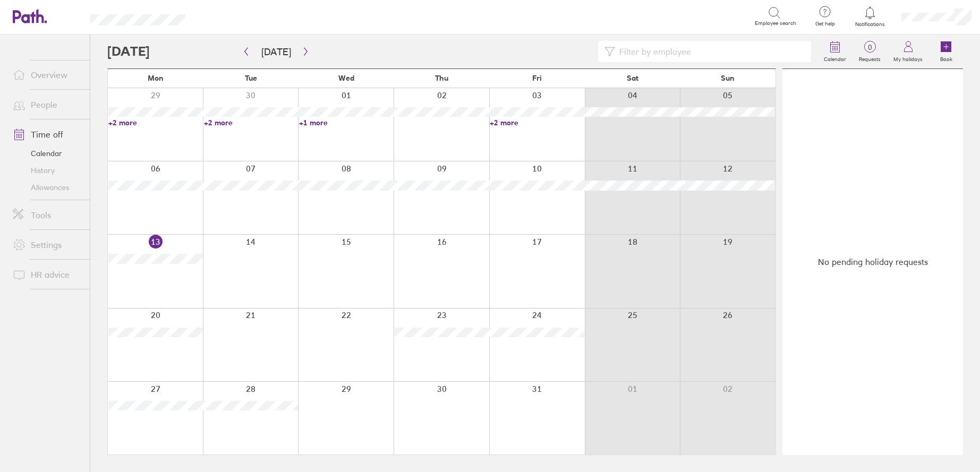  Describe the element at coordinates (835, 58) in the screenshot. I see `label: Calendar` at that location.